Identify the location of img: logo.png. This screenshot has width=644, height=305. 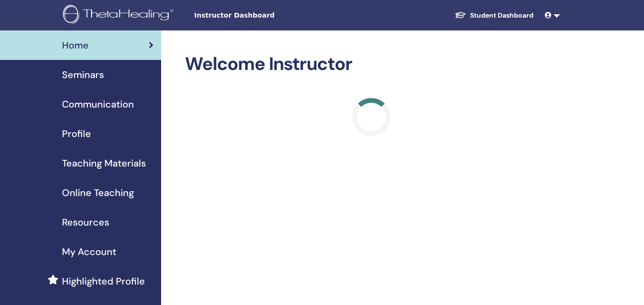
(119, 15).